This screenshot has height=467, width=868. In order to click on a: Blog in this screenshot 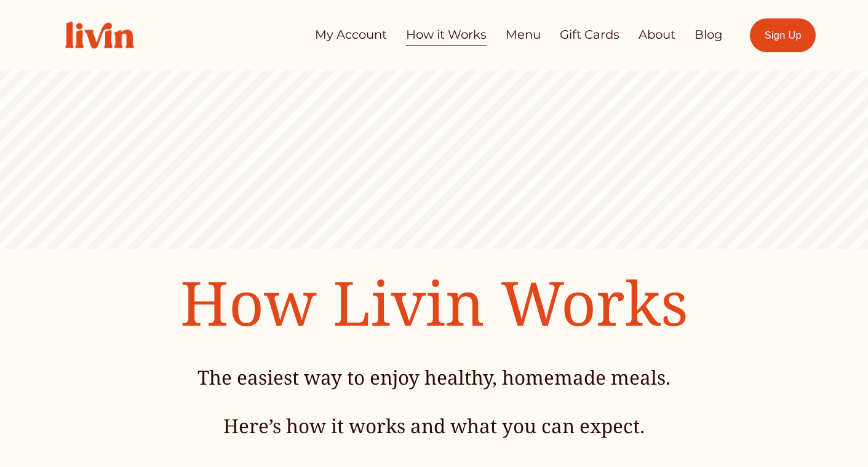, I will do `click(708, 35)`.